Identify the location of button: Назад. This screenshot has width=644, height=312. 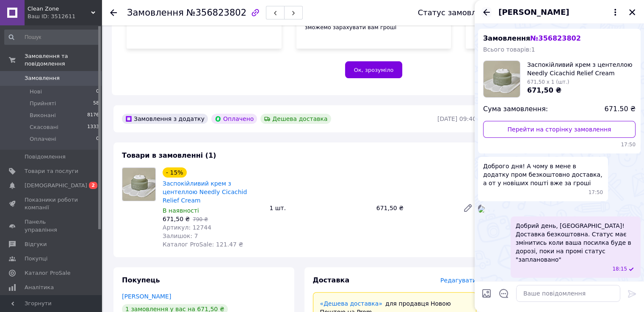
(486, 12).